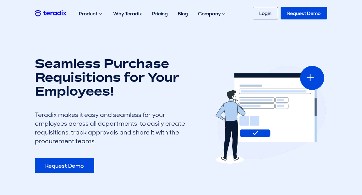  What do you see at coordinates (128, 14) in the screenshot?
I see `a: Why Teradix` at bounding box center [128, 14].